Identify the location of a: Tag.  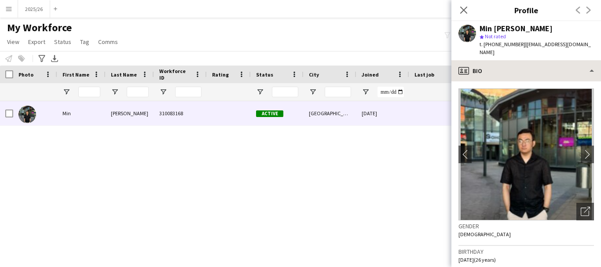
(85, 42).